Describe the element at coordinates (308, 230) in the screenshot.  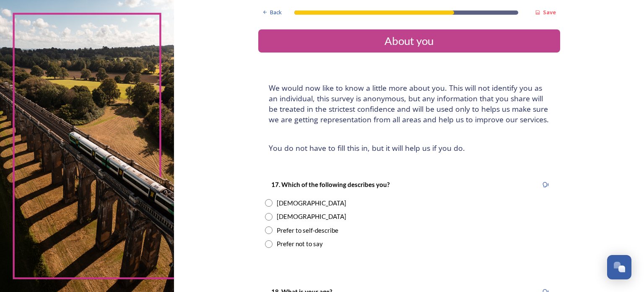
I see `div: Prefer to self-describe` at that location.